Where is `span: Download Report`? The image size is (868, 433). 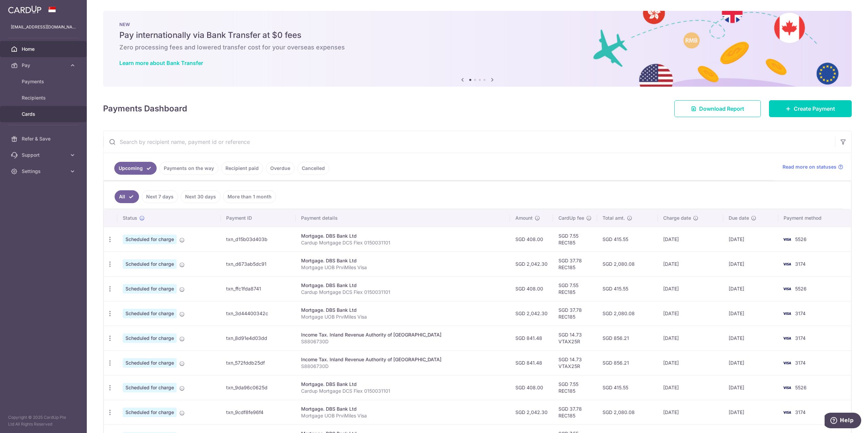
span: Download Report is located at coordinates (721, 108).